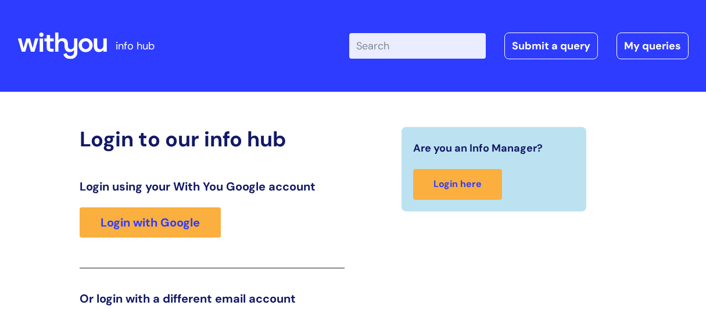 The width and height of the screenshot is (706, 309). I want to click on h2: Login to our info hub, so click(211, 139).